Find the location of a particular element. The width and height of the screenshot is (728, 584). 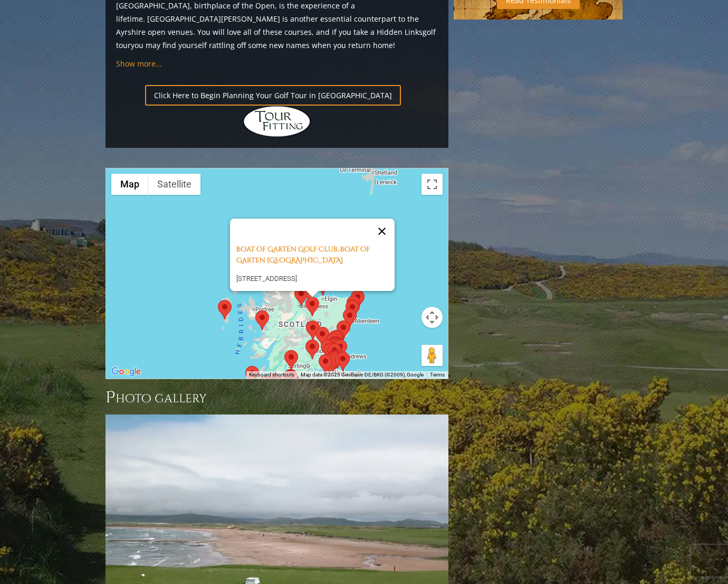

button: Show street map is located at coordinates (129, 184).